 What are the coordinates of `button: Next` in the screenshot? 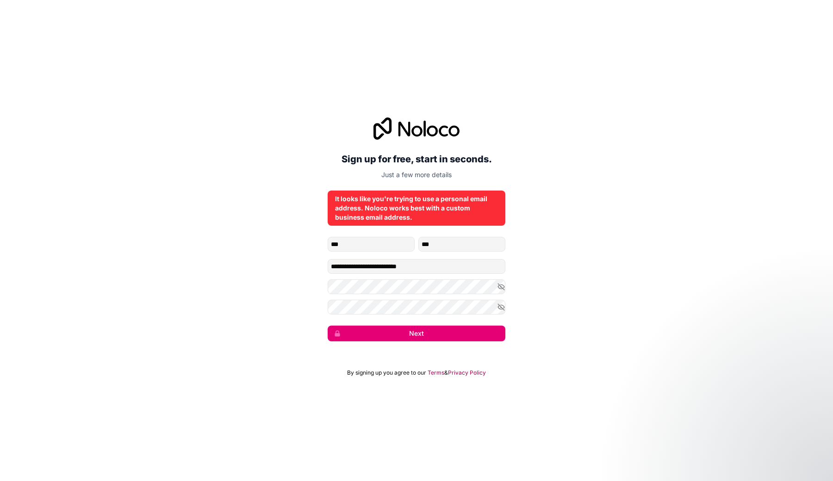 It's located at (416, 334).